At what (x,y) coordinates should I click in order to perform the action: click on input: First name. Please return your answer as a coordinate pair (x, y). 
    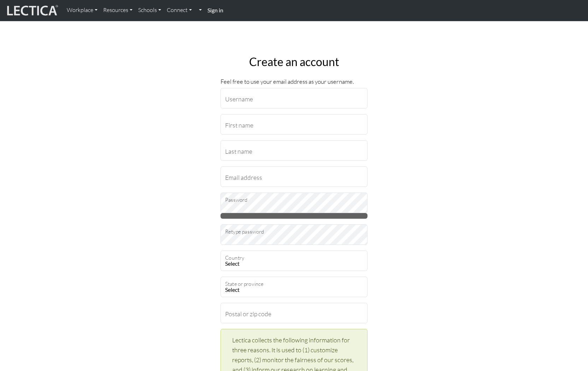
    Looking at the image, I should click on (294, 124).